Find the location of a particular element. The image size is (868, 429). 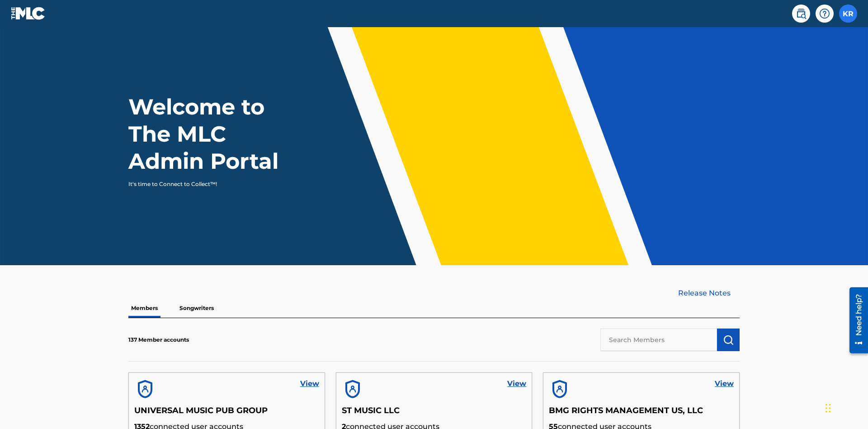

div: Need help? is located at coordinates (16, 32).